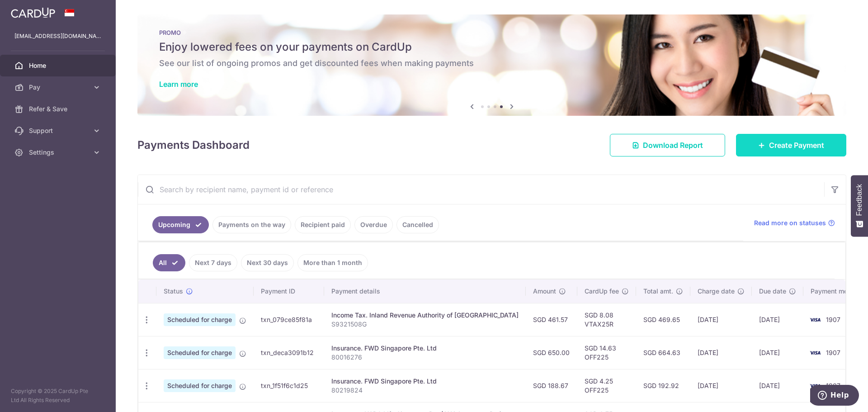 The width and height of the screenshot is (868, 412). I want to click on span: Status, so click(173, 291).